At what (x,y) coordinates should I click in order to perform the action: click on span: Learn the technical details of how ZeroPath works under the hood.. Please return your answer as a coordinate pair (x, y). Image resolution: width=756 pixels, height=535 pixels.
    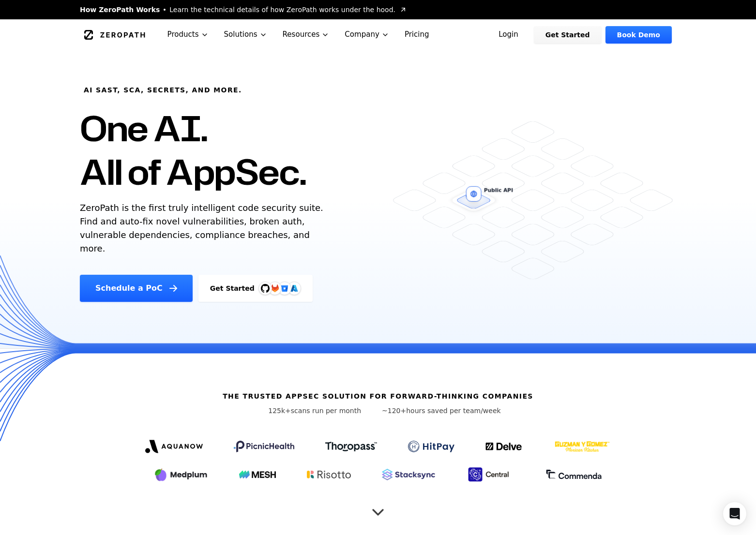
    Looking at the image, I should click on (282, 10).